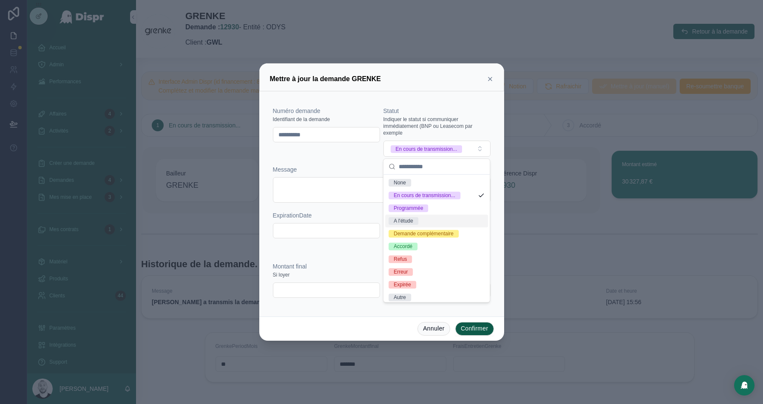 This screenshot has height=404, width=763. Describe the element at coordinates (403, 221) in the screenshot. I see `div: A l'étude` at that location.